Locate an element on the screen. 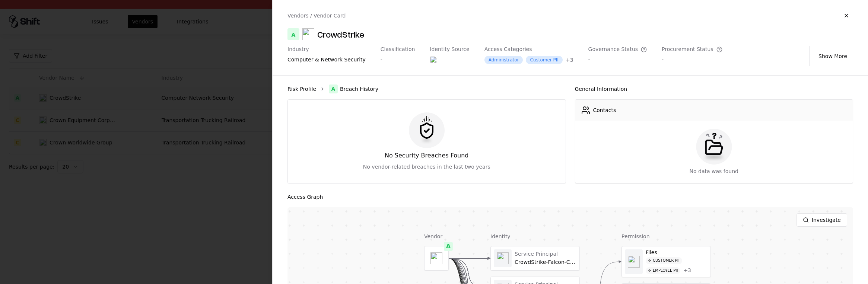 This screenshot has height=284, width=868. img: CrowdStrike is located at coordinates (309, 35).